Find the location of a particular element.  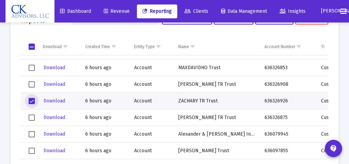

div: Created Time is located at coordinates (98, 47).